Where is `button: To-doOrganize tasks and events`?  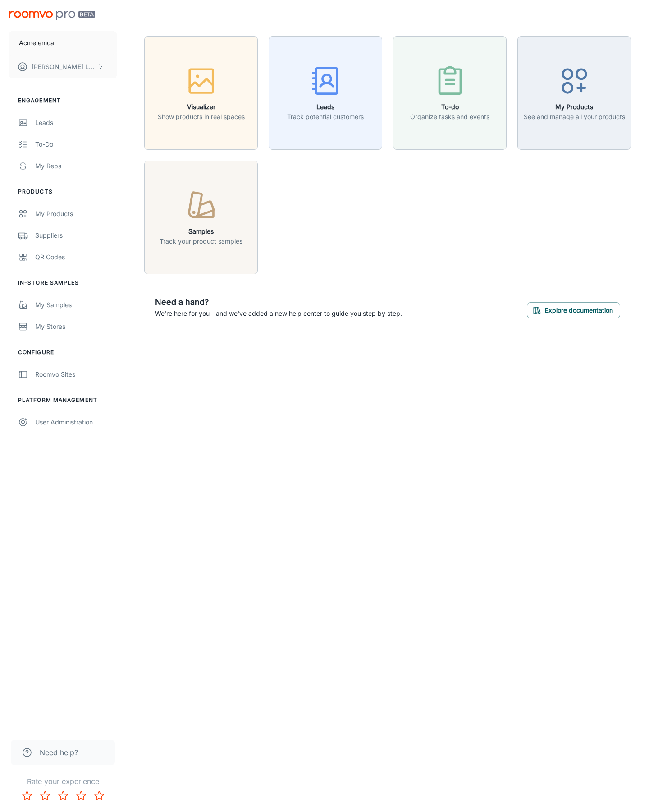
button: To-doOrganize tasks and events is located at coordinates (450, 93).